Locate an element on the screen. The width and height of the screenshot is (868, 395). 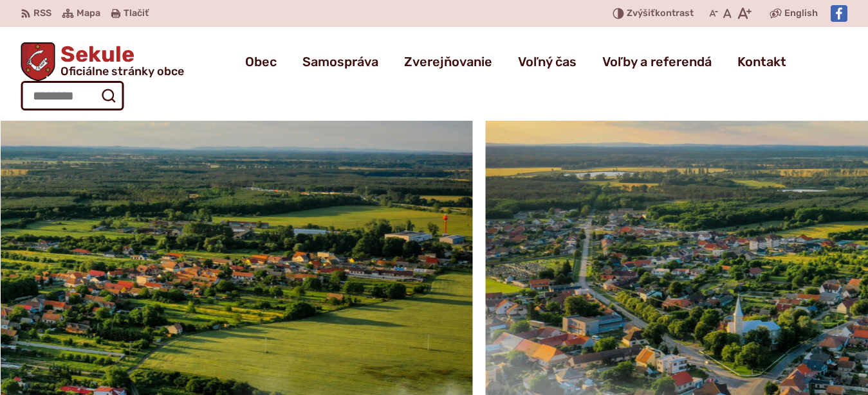
span: Kontakt is located at coordinates (762, 61).